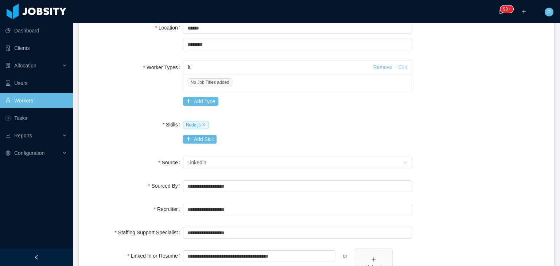 The image size is (560, 266). I want to click on i: icon: bell, so click(500, 12).